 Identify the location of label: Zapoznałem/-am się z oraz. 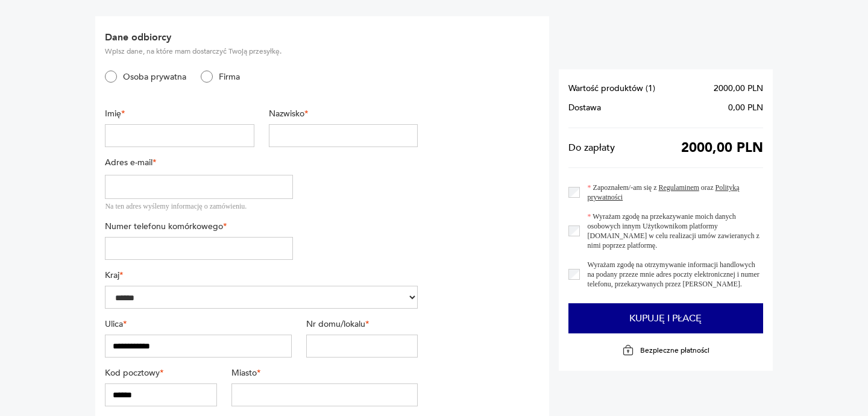
(672, 192).